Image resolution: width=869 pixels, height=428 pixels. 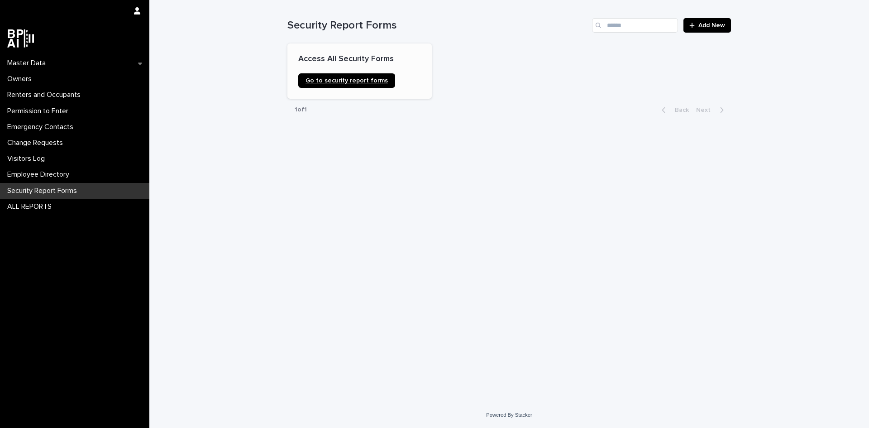 I want to click on p: ALL REPORTS, so click(x=31, y=206).